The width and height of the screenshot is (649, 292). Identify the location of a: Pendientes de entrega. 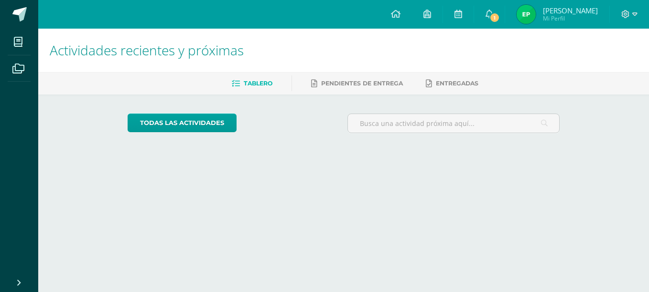
(357, 84).